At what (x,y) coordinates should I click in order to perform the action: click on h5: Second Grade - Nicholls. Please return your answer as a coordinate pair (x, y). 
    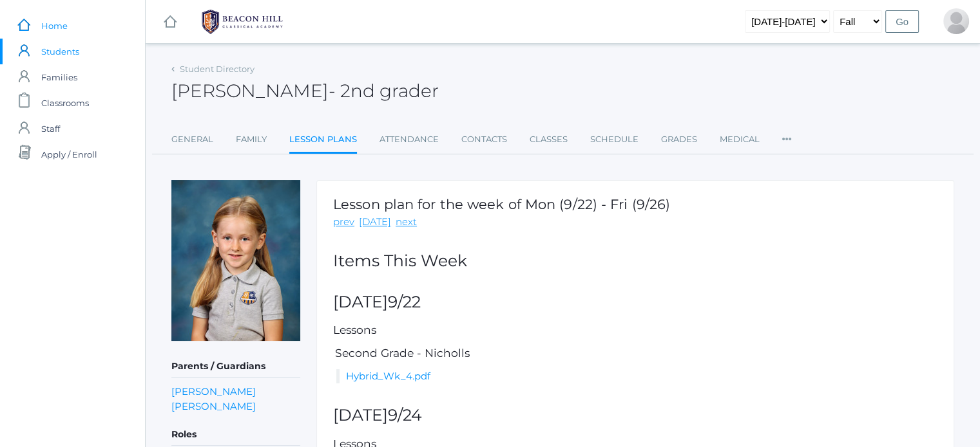
    Looking at the image, I should click on (635, 353).